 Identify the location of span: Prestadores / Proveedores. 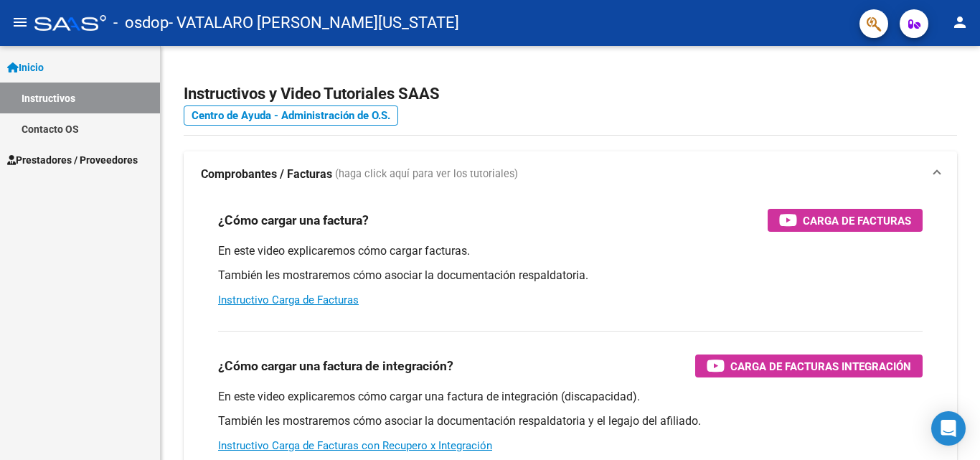
(73, 160).